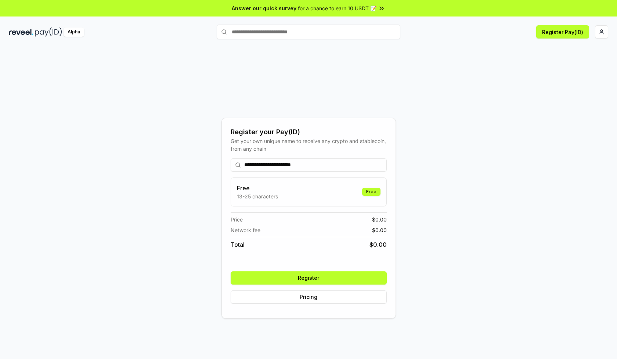  I want to click on span: for a chance to earn 10 USDT 📝, so click(337, 8).